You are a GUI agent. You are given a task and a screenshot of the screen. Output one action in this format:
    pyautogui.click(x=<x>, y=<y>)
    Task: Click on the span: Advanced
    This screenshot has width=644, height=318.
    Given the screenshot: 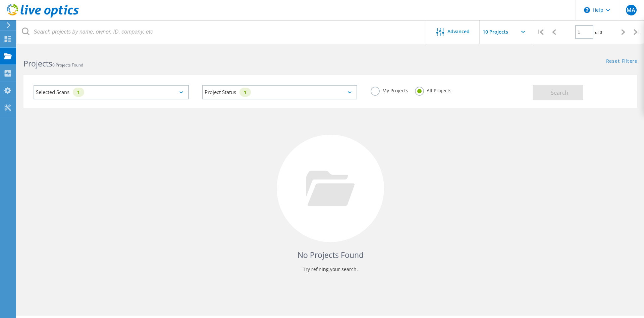 What is the action you would take?
    pyautogui.click(x=459, y=32)
    